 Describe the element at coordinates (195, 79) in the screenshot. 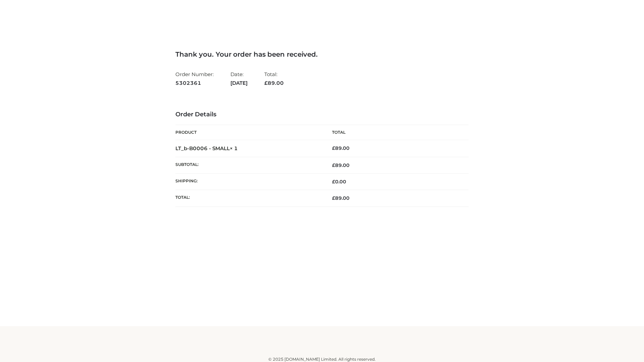

I see `li: Order Number:` at that location.